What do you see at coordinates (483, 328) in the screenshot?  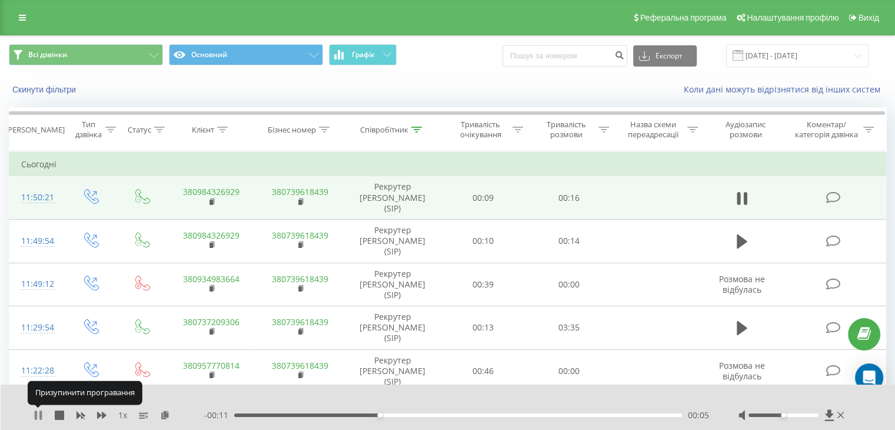 I see `td: 00:13` at bounding box center [483, 328].